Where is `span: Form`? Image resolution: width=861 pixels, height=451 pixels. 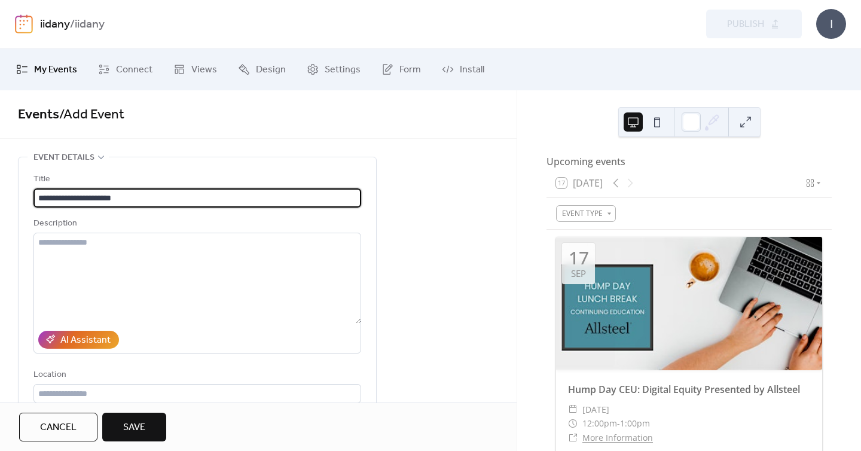
span: Form is located at coordinates (410, 70).